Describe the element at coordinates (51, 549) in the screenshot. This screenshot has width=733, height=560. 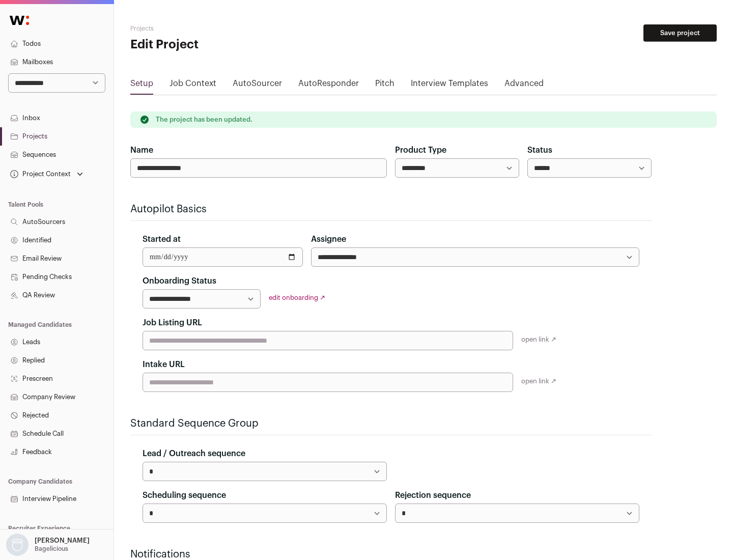
I see `p: Bagelicious` at that location.